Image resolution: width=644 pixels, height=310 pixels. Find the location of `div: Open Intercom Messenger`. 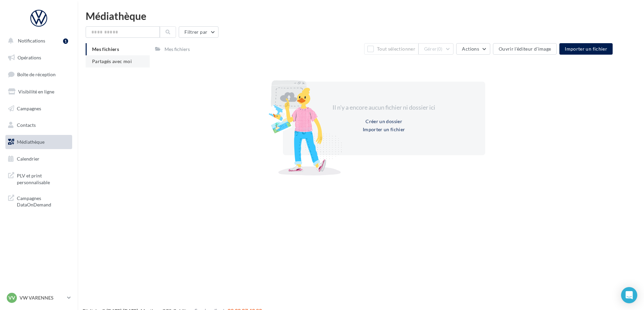

div: Open Intercom Messenger is located at coordinates (630, 295).